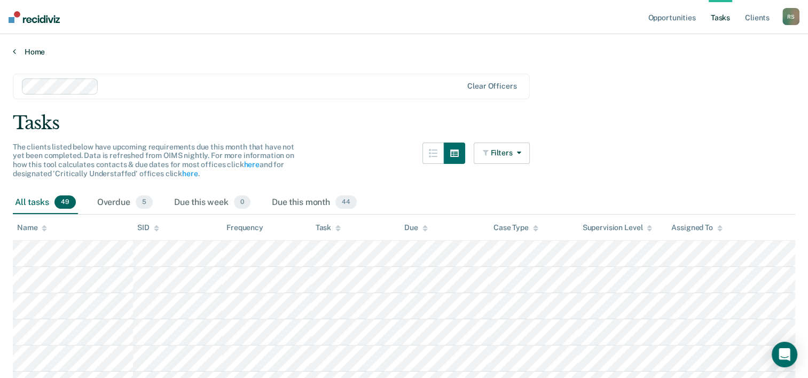  What do you see at coordinates (144, 202) in the screenshot?
I see `span: 5` at bounding box center [144, 202].